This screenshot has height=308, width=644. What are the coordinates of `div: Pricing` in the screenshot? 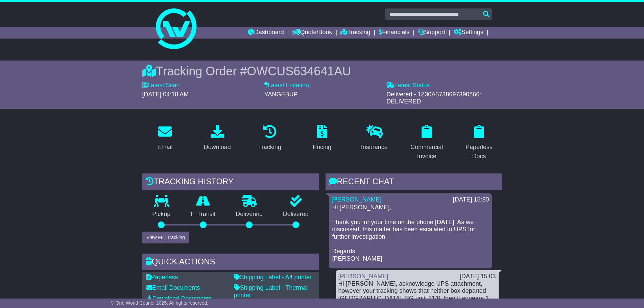 It's located at (322, 147).